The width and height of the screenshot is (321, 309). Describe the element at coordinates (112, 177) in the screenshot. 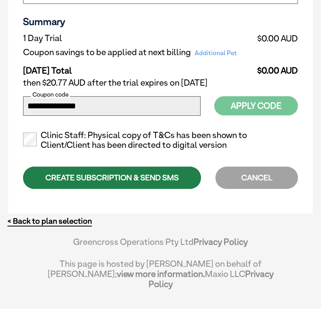

I see `div: CREATE SUBSCRIPTION & SEND SMS` at that location.